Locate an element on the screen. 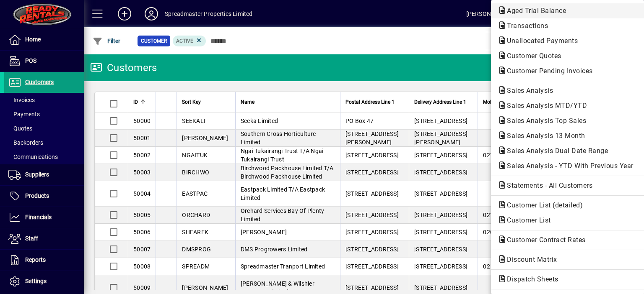 This screenshot has height=294, width=644. span: Customer Quotes is located at coordinates (532, 56).